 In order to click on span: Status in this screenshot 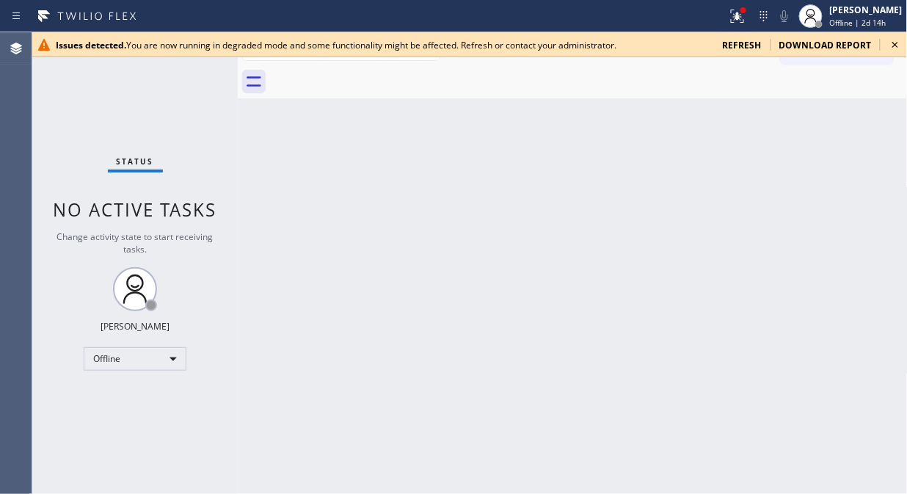, I will do `click(135, 161)`.